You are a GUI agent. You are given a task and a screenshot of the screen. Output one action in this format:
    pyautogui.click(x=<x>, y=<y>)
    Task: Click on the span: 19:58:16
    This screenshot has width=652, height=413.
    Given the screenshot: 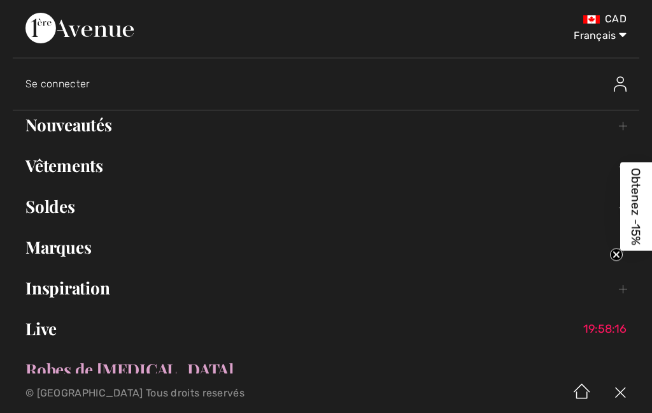 What is the action you would take?
    pyautogui.click(x=608, y=329)
    